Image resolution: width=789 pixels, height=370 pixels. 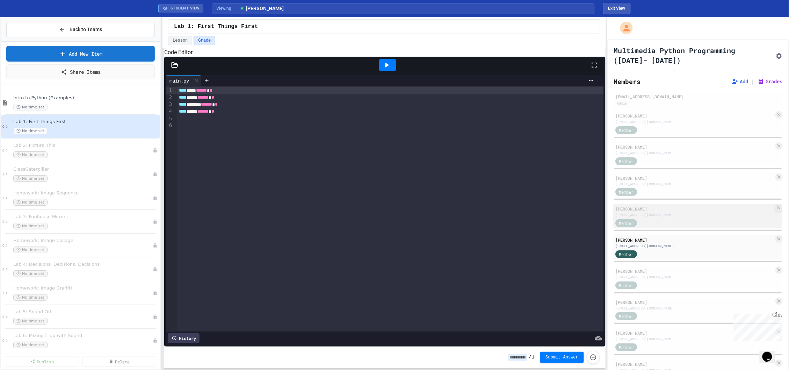 What do you see at coordinates (170, 119) in the screenshot?
I see `div: 5` at bounding box center [170, 119].